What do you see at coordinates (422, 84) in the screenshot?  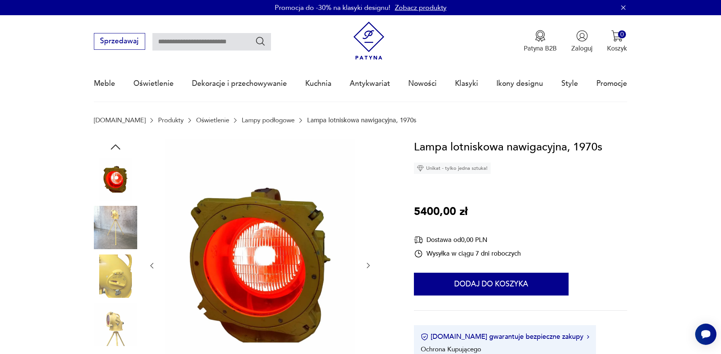 I see `a: Nowości` at bounding box center [422, 84].